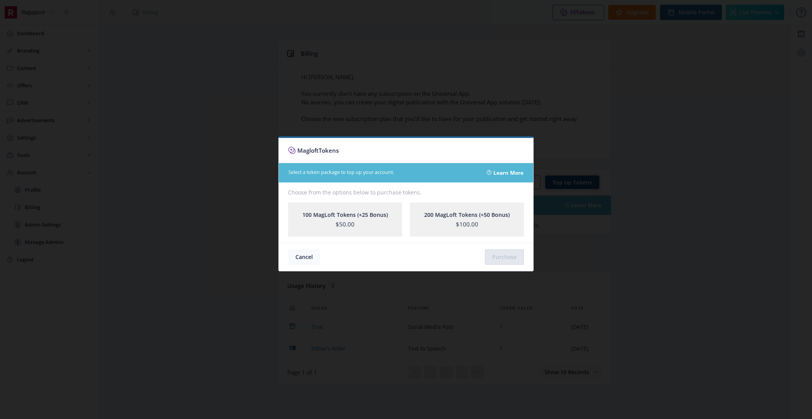 The width and height of the screenshot is (812, 419). What do you see at coordinates (345, 224) in the screenshot?
I see `span: $50.00` at bounding box center [345, 224].